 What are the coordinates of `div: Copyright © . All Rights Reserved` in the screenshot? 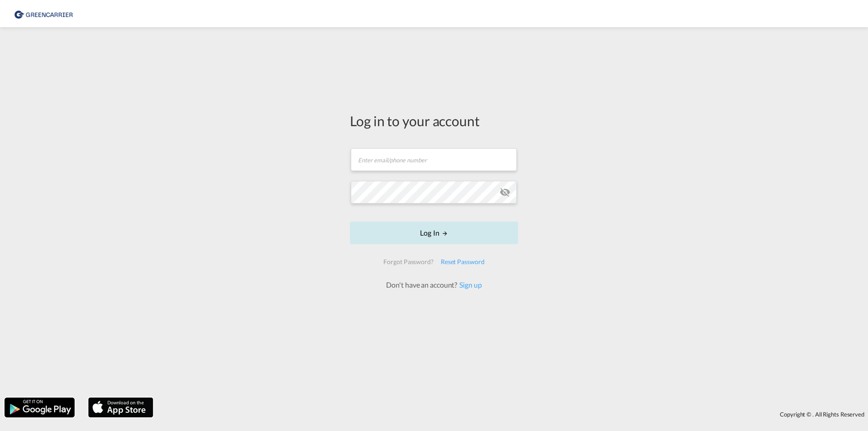 It's located at (513, 414).